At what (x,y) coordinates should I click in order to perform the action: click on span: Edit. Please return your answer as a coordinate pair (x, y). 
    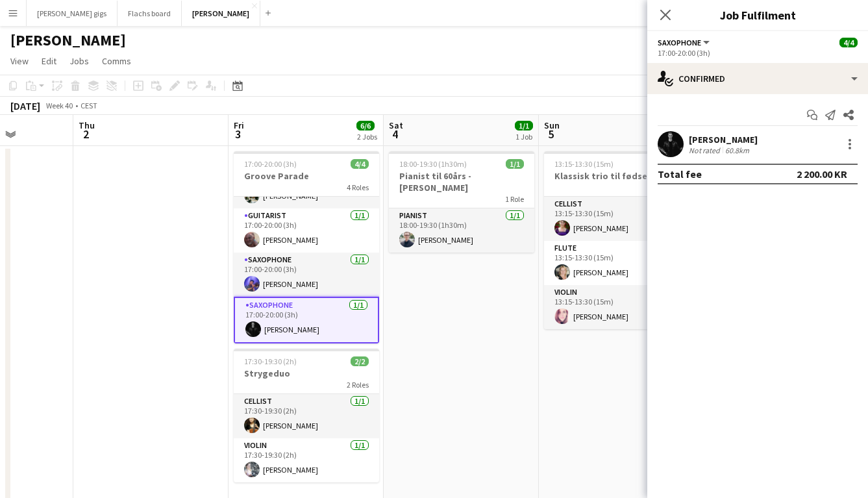
    Looking at the image, I should click on (49, 61).